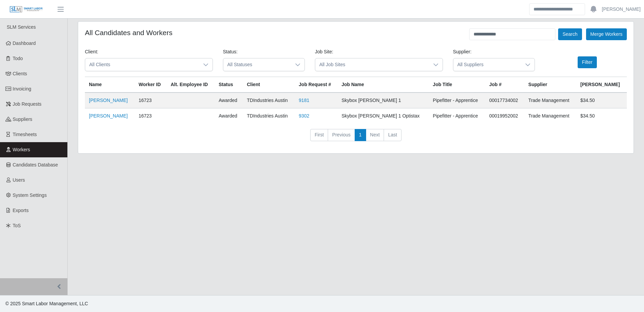 This screenshot has height=312, width=644. What do you see at coordinates (46, 303) in the screenshot?
I see `span: © 2025 Smart Labor Management, LLC` at bounding box center [46, 303].